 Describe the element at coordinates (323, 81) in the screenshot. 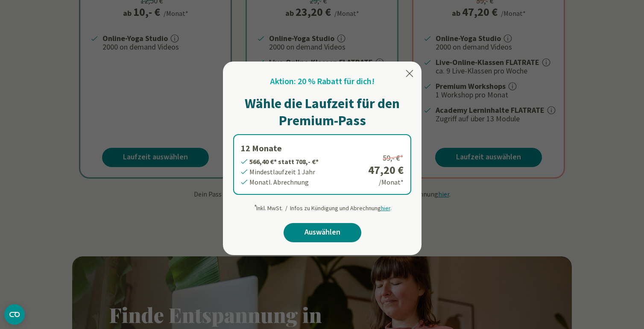

I see `h2: Aktion: 20 % Rabatt für dich!` at that location.